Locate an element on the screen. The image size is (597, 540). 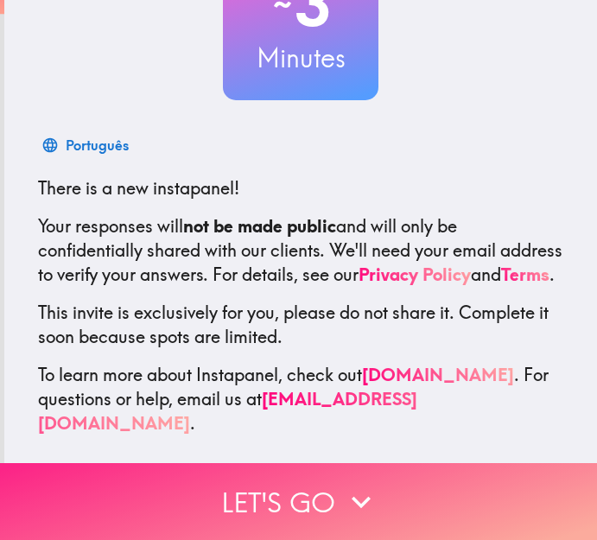
a: Terms is located at coordinates (525, 274).